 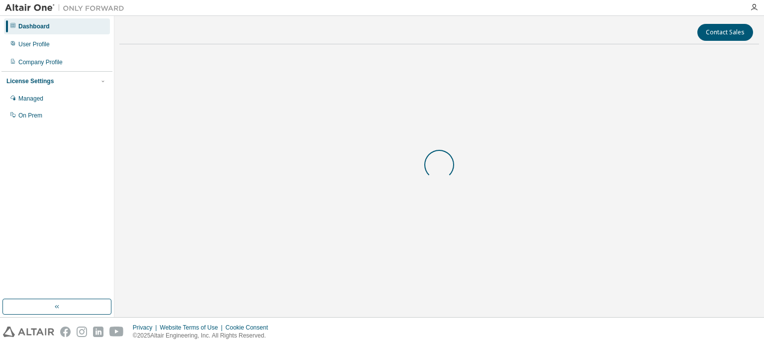 I want to click on div: Privacy, so click(x=146, y=327).